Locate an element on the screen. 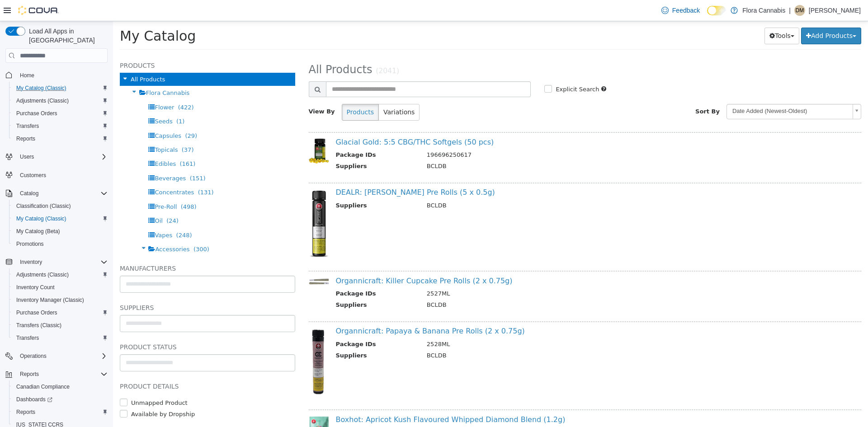 Image resolution: width=868 pixels, height=427 pixels. span: Catalog is located at coordinates (62, 193).